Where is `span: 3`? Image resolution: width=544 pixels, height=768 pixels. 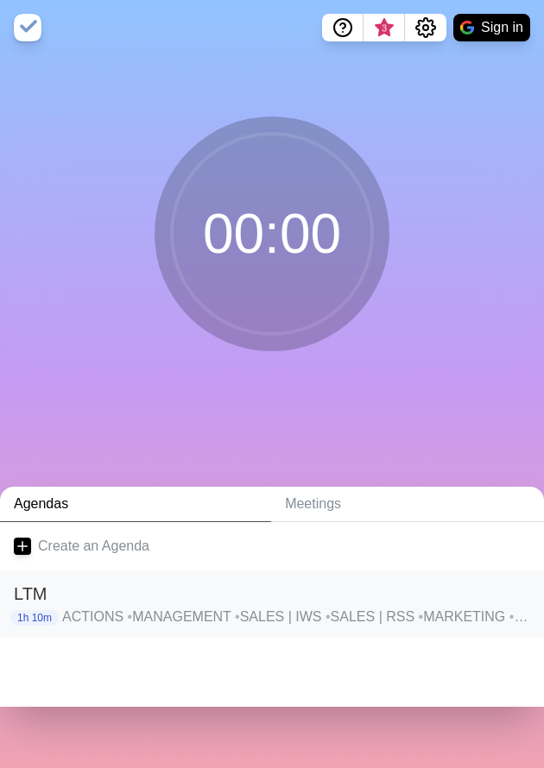
span: 3 is located at coordinates (384, 28).